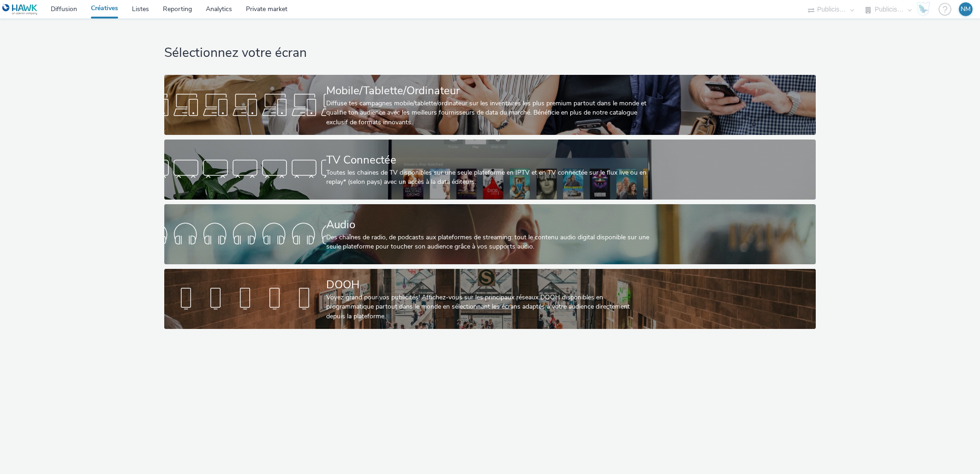  I want to click on h1: Sélectionnez votre écran, so click(489, 53).